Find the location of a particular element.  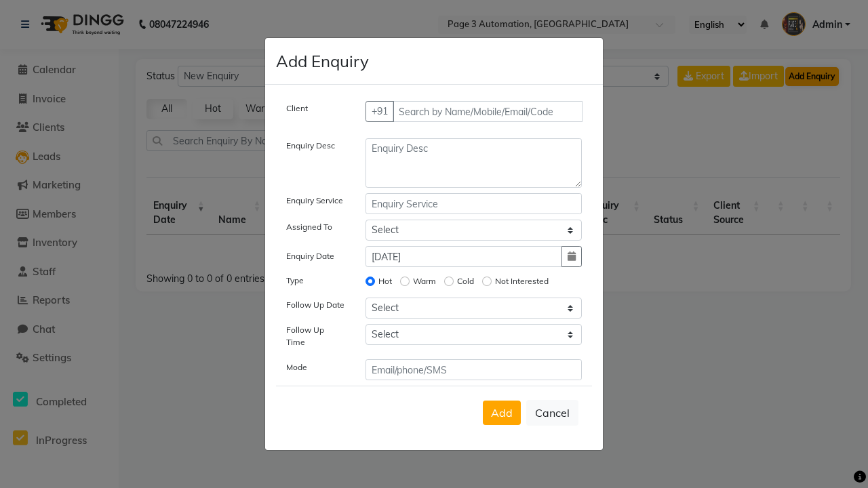

input: Search by Name/Mobile/Email/Code is located at coordinates (487, 111).